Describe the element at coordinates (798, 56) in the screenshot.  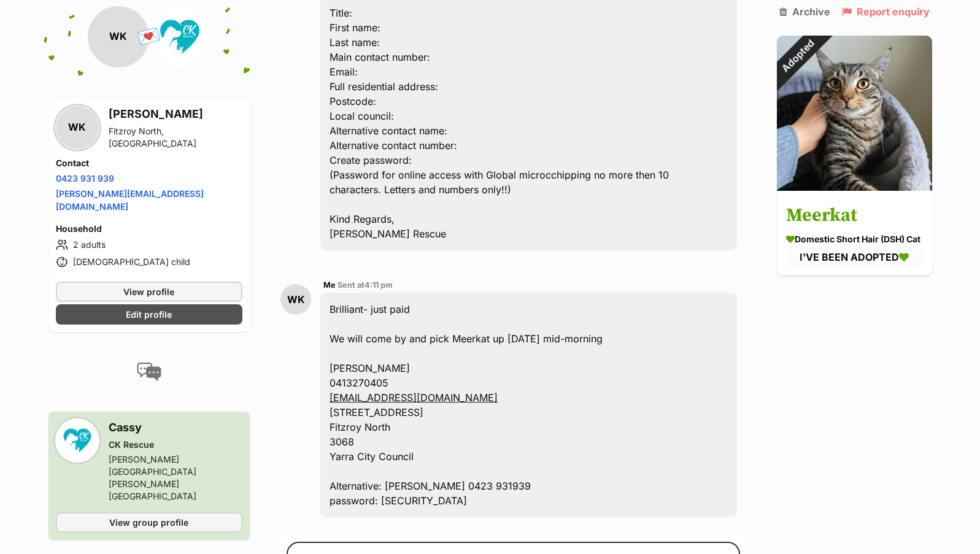
I see `div: Adopted` at that location.